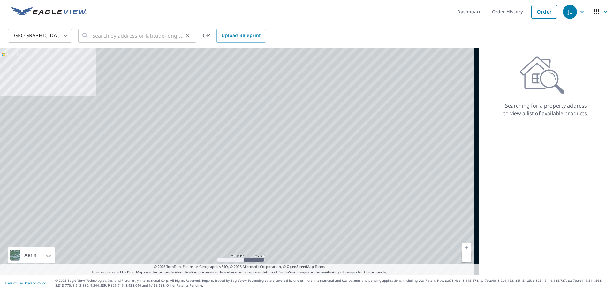  What do you see at coordinates (13, 283) in the screenshot?
I see `a: Terms of Use` at bounding box center [13, 283].